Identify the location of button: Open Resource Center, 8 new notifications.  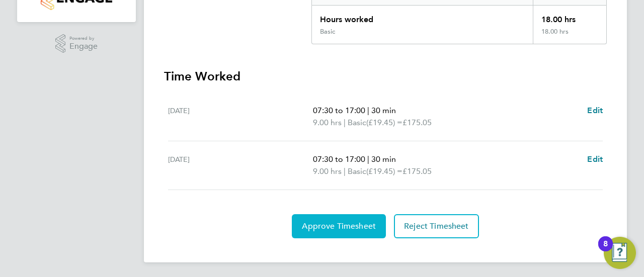
(620, 253).